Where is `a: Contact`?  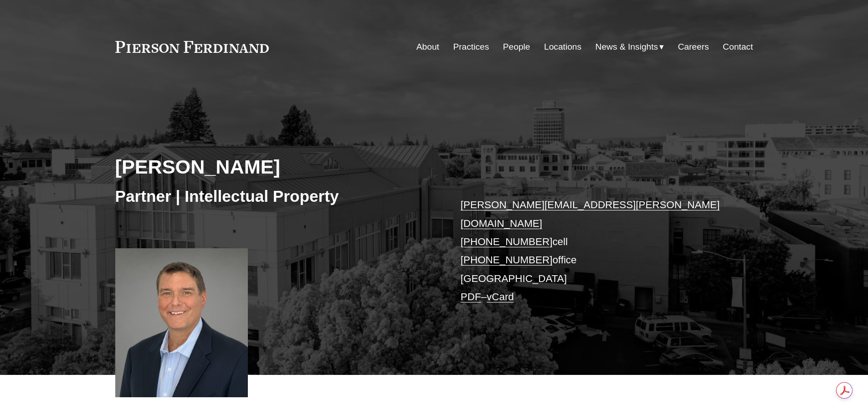
a: Contact is located at coordinates (738, 47).